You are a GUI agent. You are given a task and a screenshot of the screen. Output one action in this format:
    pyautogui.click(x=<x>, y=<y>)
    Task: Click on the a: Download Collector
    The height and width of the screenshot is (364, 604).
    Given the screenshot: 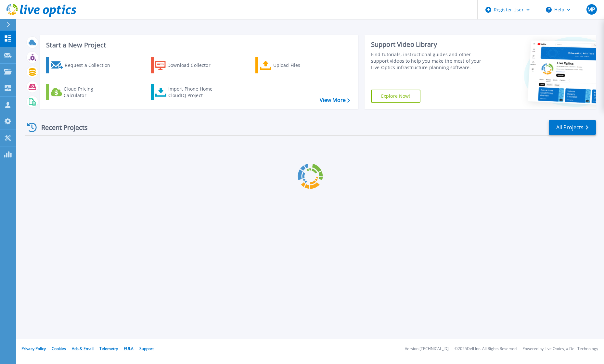 What is the action you would take?
    pyautogui.click(x=187, y=65)
    